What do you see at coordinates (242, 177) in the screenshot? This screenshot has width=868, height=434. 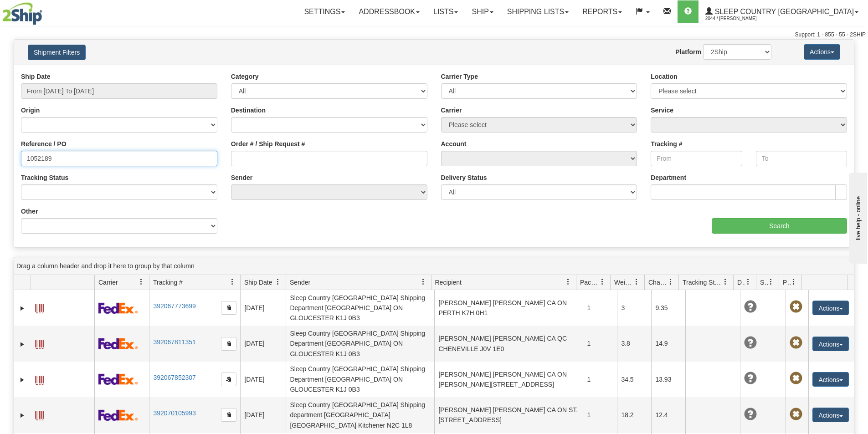 I see `label: Sender` at bounding box center [242, 177].